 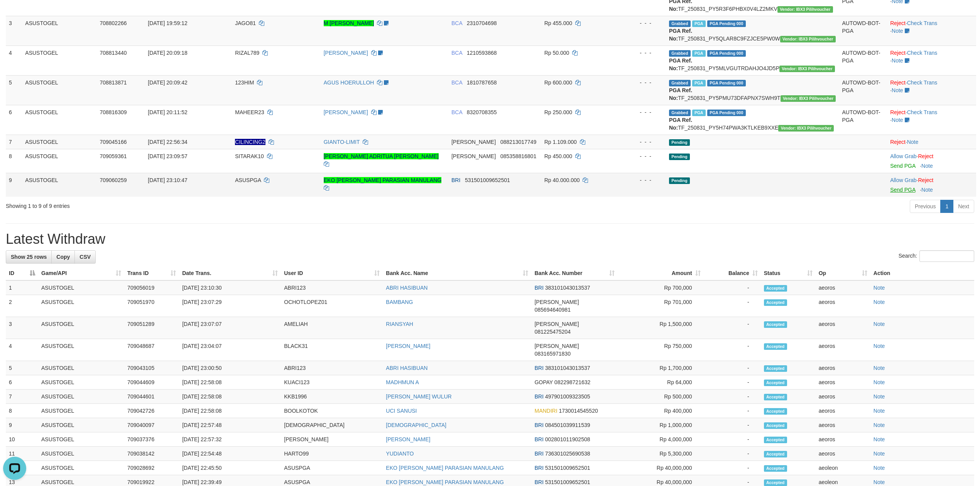 I want to click on span: 708802266, so click(x=113, y=23).